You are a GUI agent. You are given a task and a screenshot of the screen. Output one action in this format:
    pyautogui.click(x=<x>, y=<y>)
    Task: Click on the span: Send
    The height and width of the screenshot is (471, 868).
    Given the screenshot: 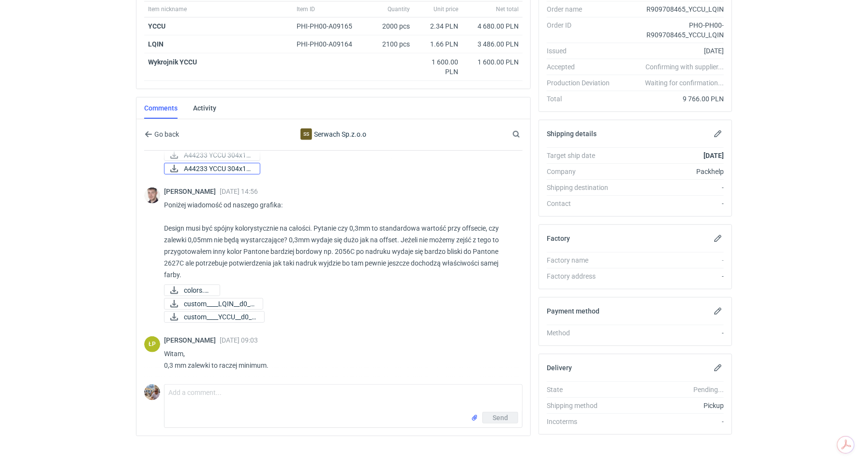 What is the action you would take?
    pyautogui.click(x=500, y=418)
    